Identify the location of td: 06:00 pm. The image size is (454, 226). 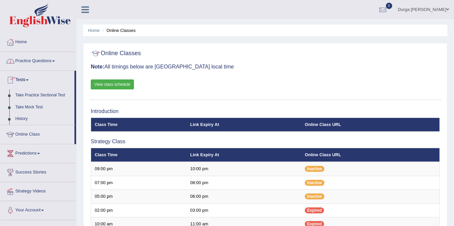
(244, 197).